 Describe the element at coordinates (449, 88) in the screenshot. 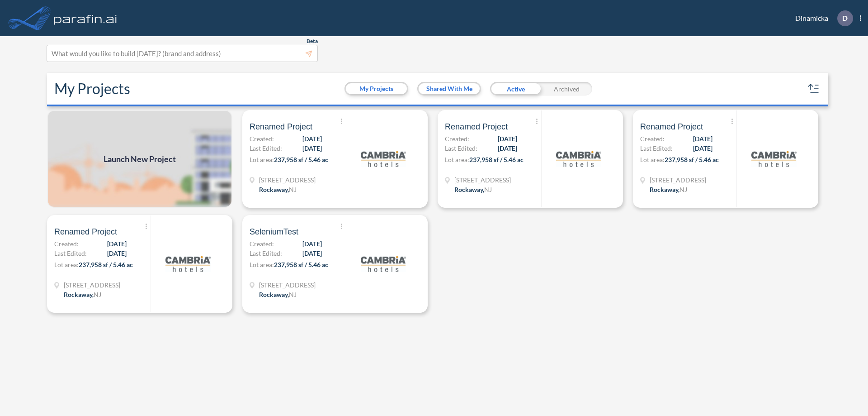

I see `button: Shared With Me` at that location.